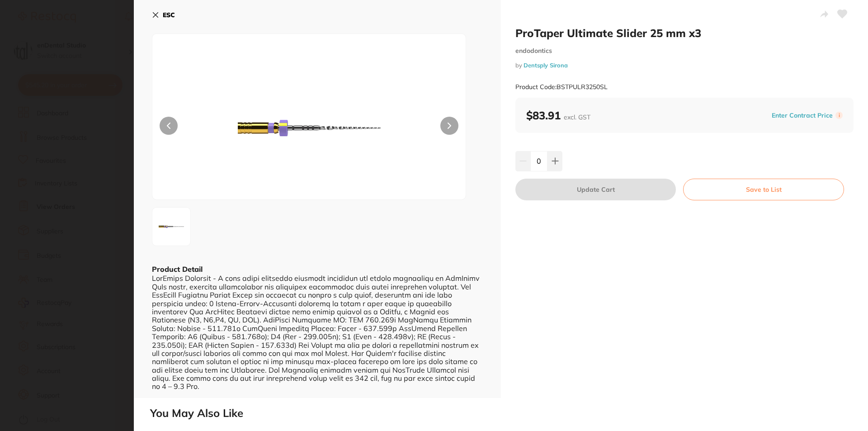 The width and height of the screenshot is (868, 431). Describe the element at coordinates (562, 87) in the screenshot. I see `small: Product Code: BSTPULR3250SL` at that location.